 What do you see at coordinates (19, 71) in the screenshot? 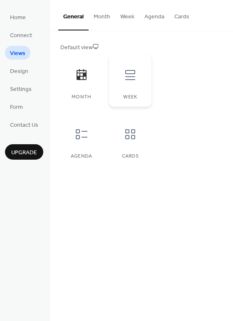
I see `span: Design` at bounding box center [19, 71].